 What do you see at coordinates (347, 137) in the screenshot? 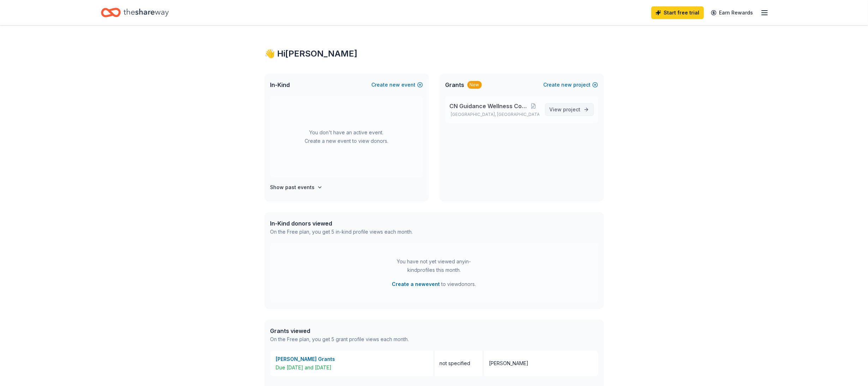
I see `div: You don't have an active event. Create a new event to view donors.` at bounding box center [347, 137].